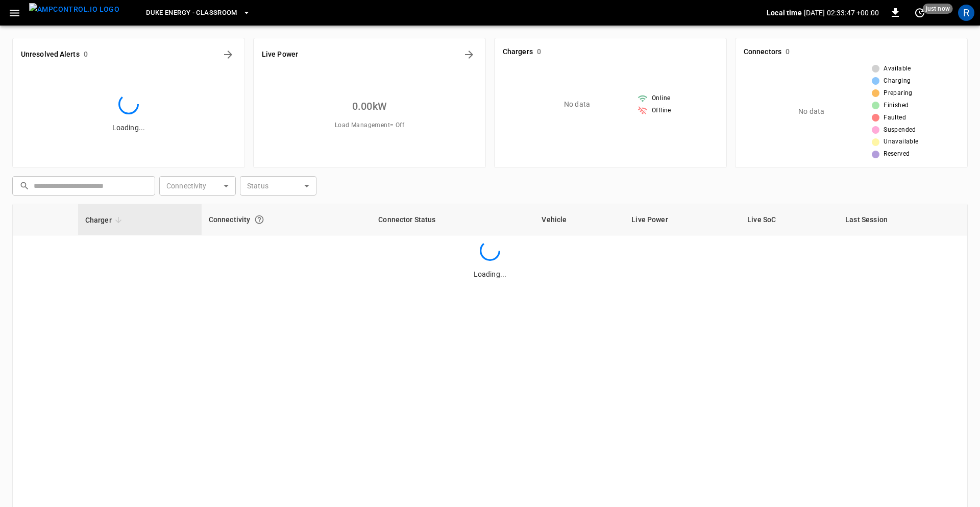 The image size is (980, 507). What do you see at coordinates (897, 69) in the screenshot?
I see `span: Available` at bounding box center [897, 69].